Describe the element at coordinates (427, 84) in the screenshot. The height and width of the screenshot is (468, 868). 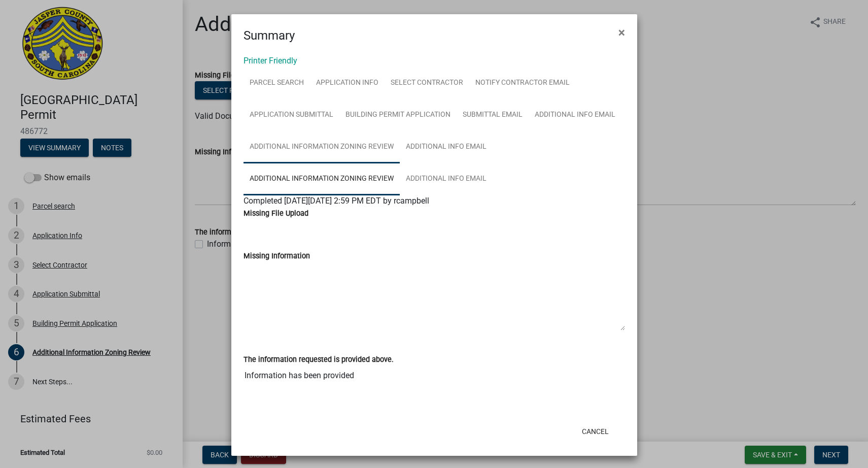
I see `a: Select Contractor` at that location.